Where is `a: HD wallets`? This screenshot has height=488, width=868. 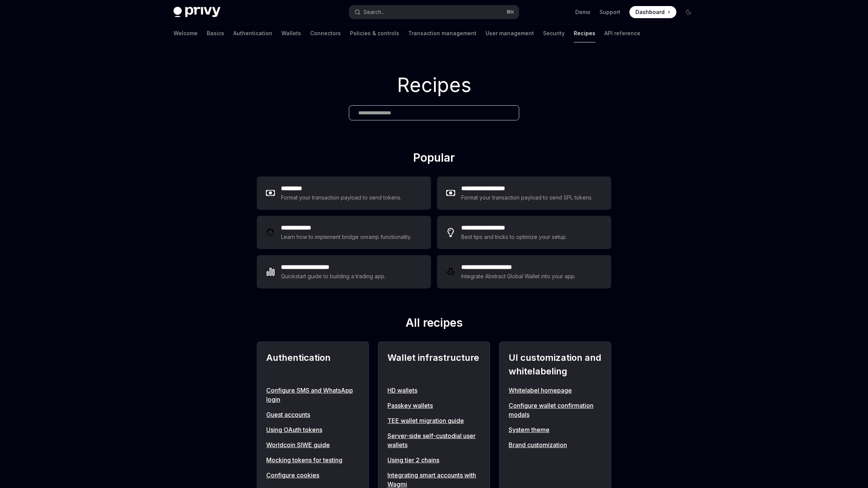 a: HD wallets is located at coordinates (434, 390).